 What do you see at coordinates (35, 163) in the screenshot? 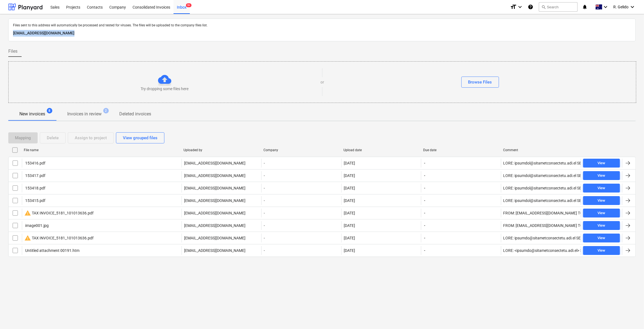
I see `div: 153416.pdf` at bounding box center [35, 163].